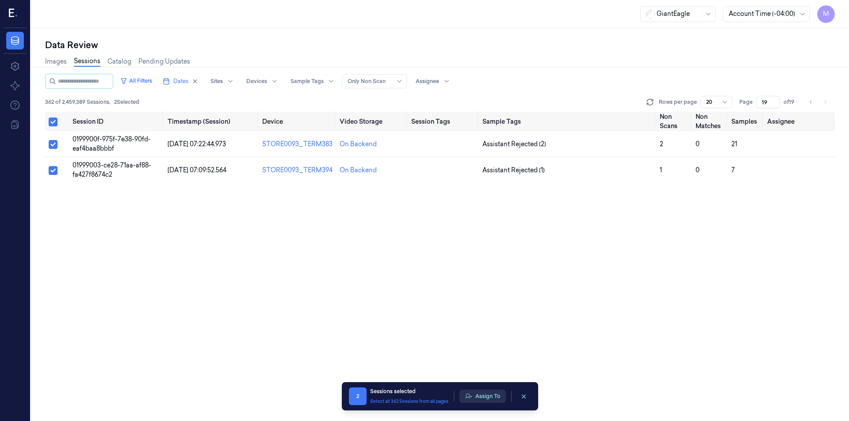 The image size is (849, 421). I want to click on th: Assignee, so click(799, 122).